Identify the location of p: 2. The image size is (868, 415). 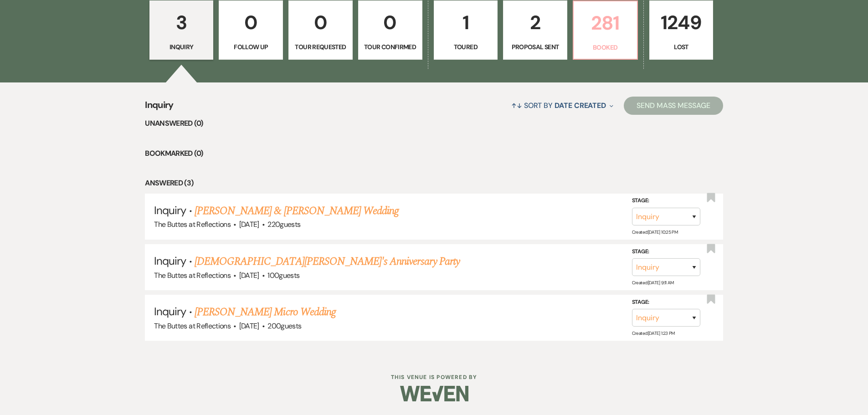
(535, 22).